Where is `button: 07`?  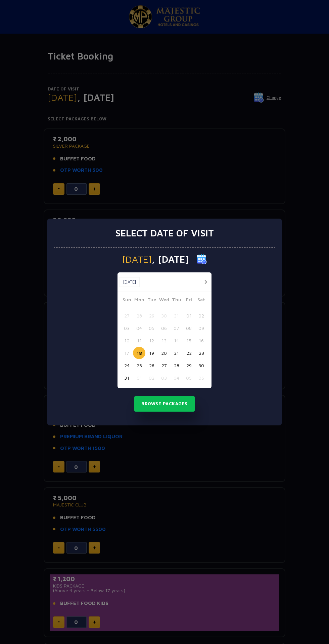
button: 07 is located at coordinates (176, 328).